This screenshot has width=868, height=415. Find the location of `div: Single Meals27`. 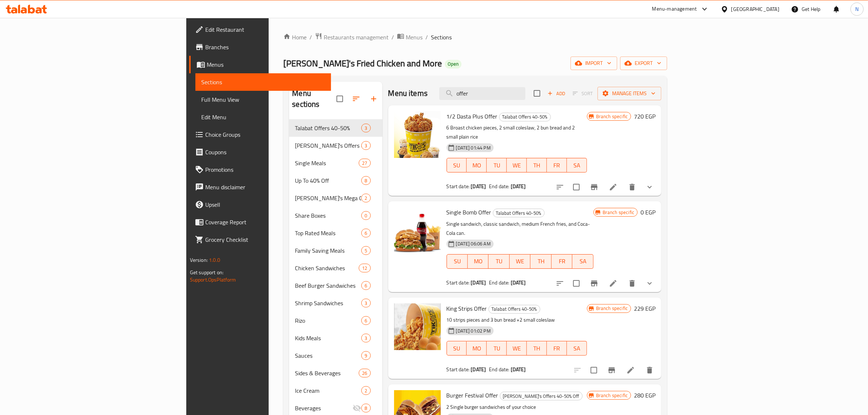

div: Single Meals27 is located at coordinates (335, 163).